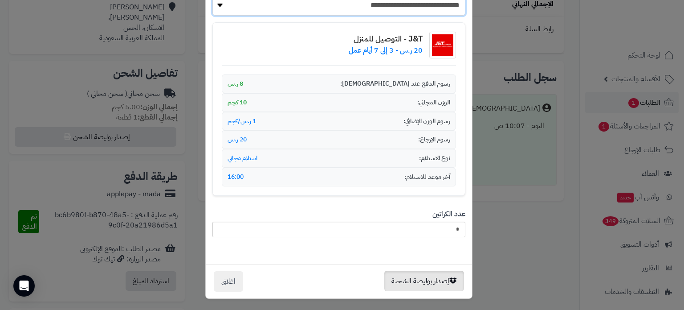 The height and width of the screenshot is (310, 684). What do you see at coordinates (237, 102) in the screenshot?
I see `span: 10 كجم` at bounding box center [237, 102].